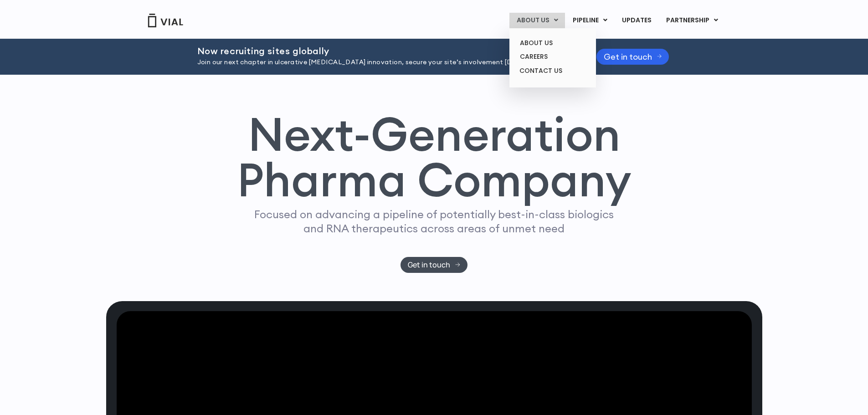  What do you see at coordinates (166, 20) in the screenshot?
I see `img: Vial Logo` at bounding box center [166, 20].